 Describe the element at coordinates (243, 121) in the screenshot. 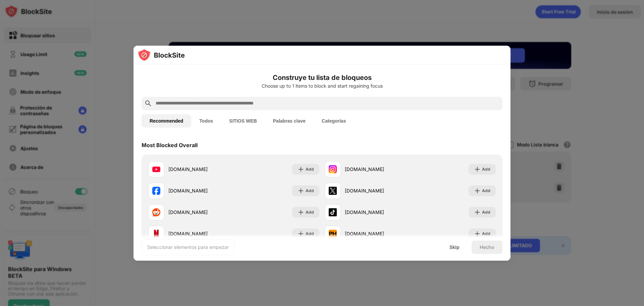

I see `button: SITIOS WEB` at that location.